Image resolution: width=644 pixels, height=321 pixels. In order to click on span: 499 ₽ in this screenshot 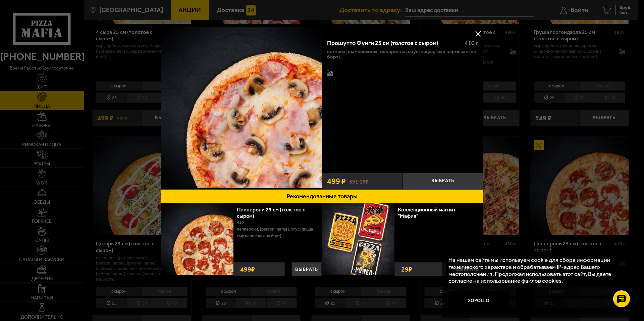, I will do `click(336, 181)`.